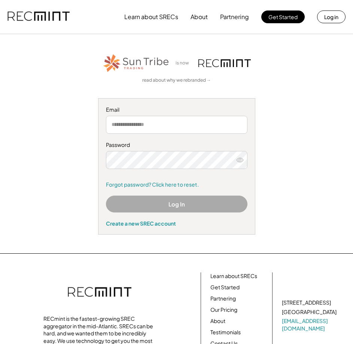  Describe the element at coordinates (223, 298) in the screenshot. I see `a: Partnering` at that location.